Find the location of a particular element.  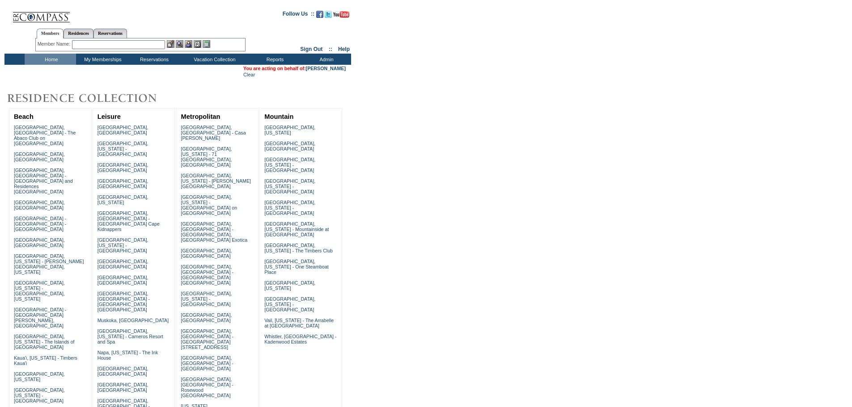

img: Impersonate is located at coordinates (188, 44).